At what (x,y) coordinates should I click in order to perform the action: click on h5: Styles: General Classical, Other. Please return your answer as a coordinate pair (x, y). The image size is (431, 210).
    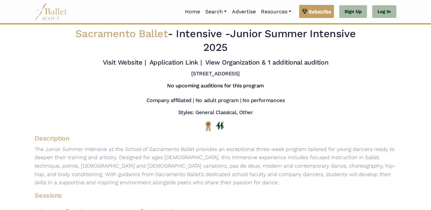
    Looking at the image, I should click on (216, 113).